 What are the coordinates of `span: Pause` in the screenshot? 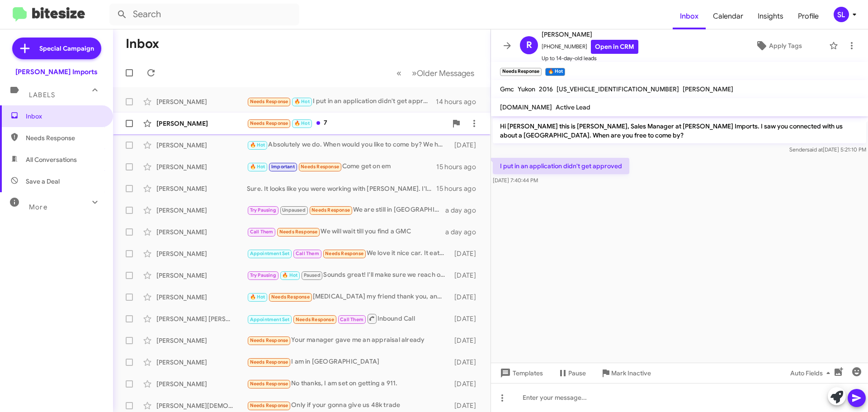 It's located at (577, 373).